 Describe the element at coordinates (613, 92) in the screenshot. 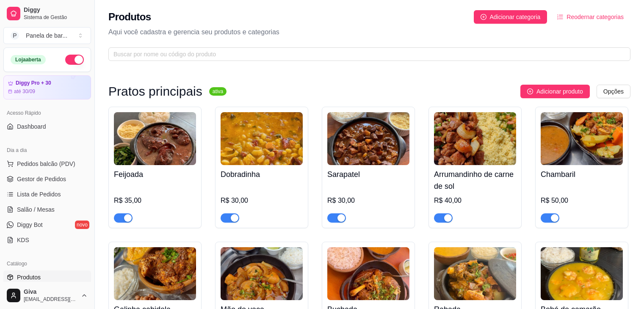

I see `button: Opções` at that location.